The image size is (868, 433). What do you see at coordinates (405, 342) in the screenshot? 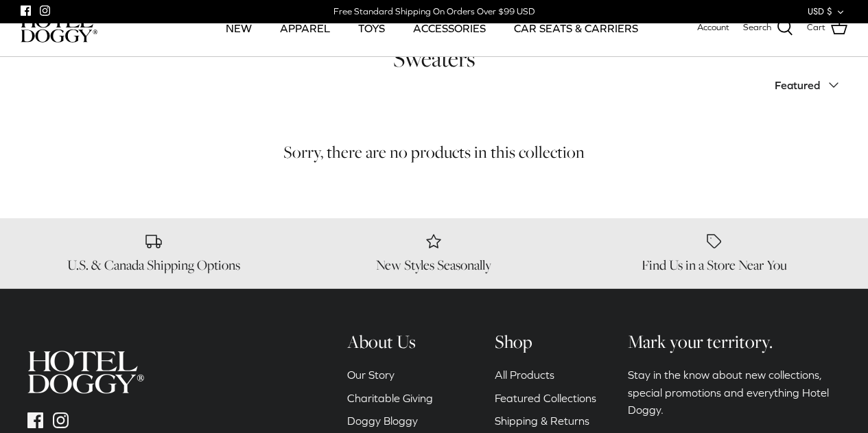
I see `h6: About Us` at bounding box center [405, 342].